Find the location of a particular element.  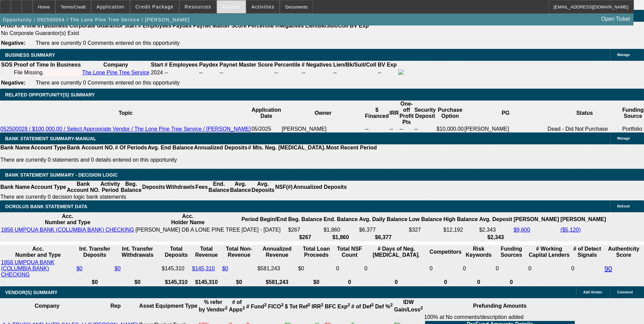

b: $ Tot Ref is located at coordinates (297, 307).